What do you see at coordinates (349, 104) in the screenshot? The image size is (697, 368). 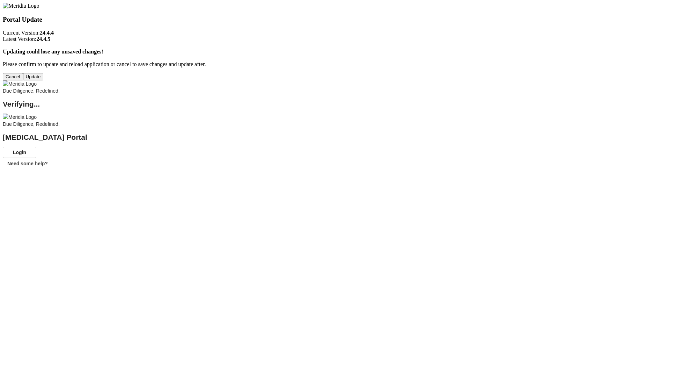 I see `h2: Verifying...` at bounding box center [349, 104].